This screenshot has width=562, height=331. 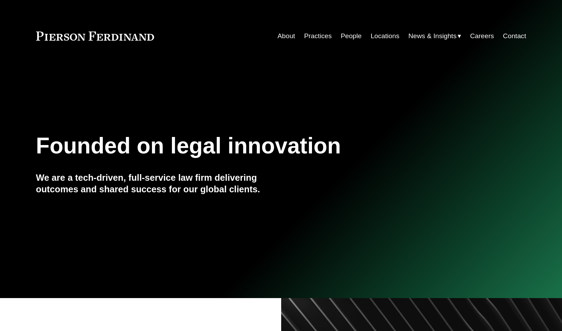 I want to click on a: People, so click(x=351, y=36).